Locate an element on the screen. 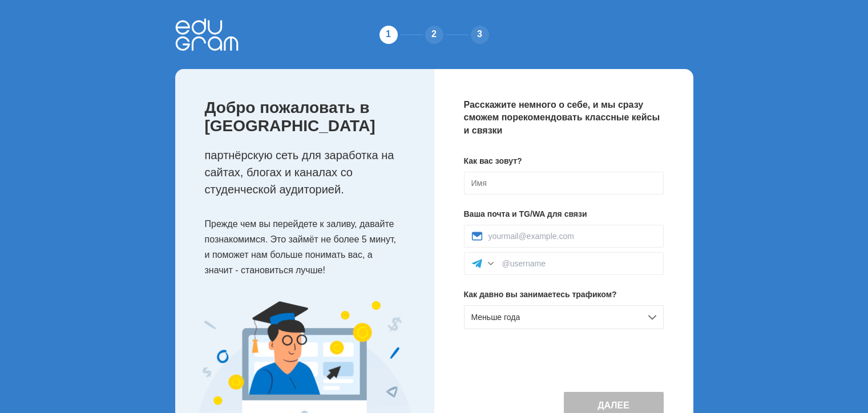 The height and width of the screenshot is (413, 868). div: 1 is located at coordinates (389, 35).